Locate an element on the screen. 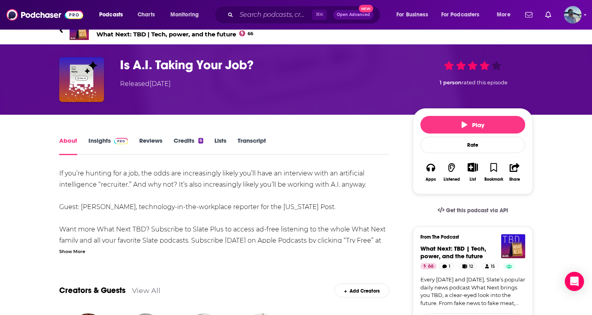 Image resolution: width=592 pixels, height=315 pixels. button: Share is located at coordinates (515, 172).